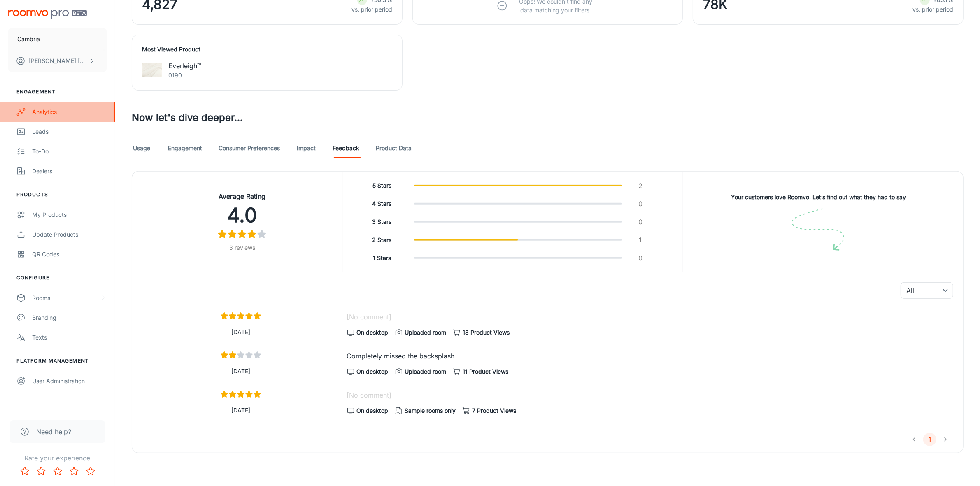 Image resolution: width=980 pixels, height=486 pixels. What do you see at coordinates (25, 471) in the screenshot?
I see `button: Rate 1 star` at bounding box center [25, 471].